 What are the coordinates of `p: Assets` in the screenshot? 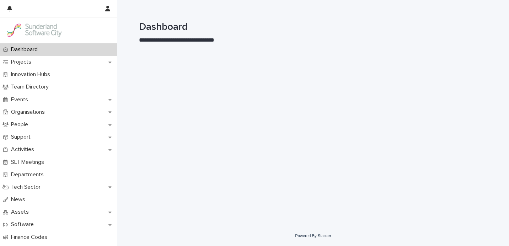 It's located at (21, 212).